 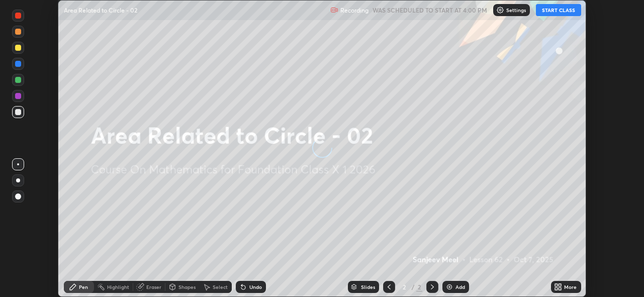 What do you see at coordinates (516, 10) in the screenshot?
I see `p: Settings` at bounding box center [516, 10].